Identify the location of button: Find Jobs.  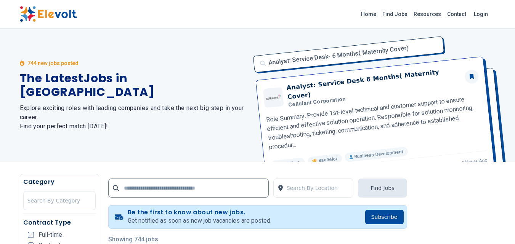
(382, 188).